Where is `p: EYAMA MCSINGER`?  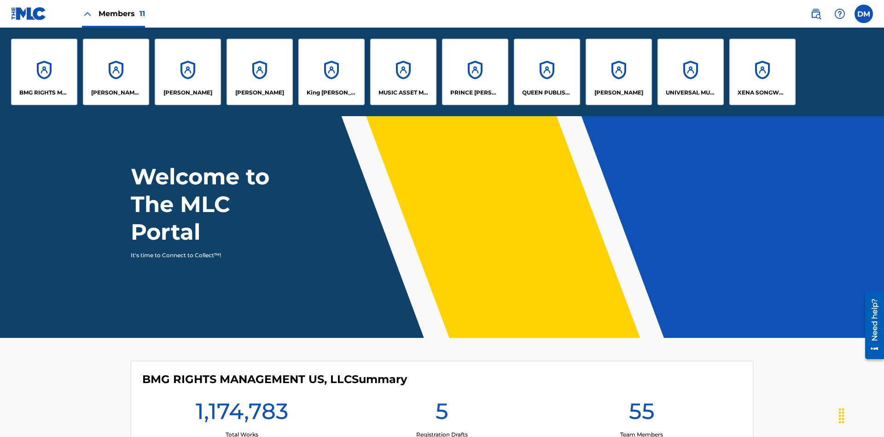 p: EYAMA MCSINGER is located at coordinates (260, 93).